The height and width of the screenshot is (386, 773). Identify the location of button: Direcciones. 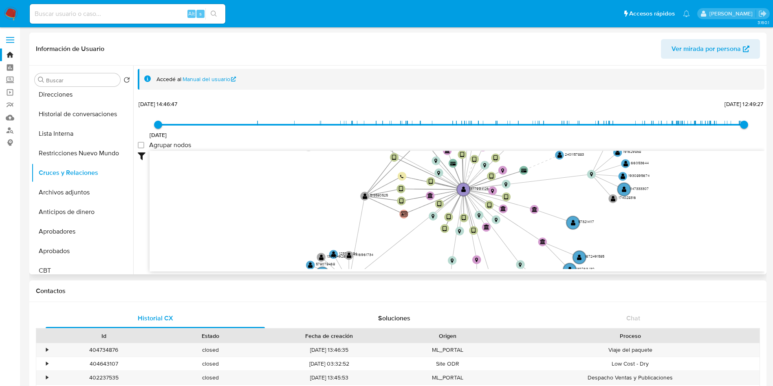
(82, 95).